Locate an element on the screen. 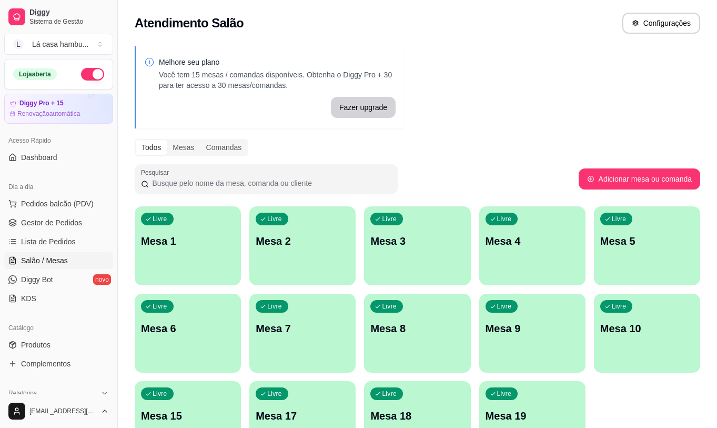  article: Diggy Pro + 15 is located at coordinates (42, 103).